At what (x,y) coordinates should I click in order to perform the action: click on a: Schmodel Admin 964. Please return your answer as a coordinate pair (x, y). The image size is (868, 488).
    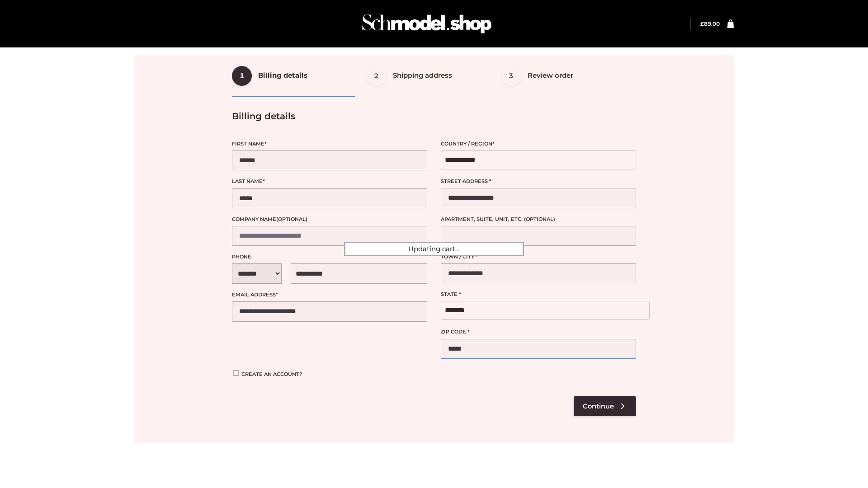
    Looking at the image, I should click on (427, 24).